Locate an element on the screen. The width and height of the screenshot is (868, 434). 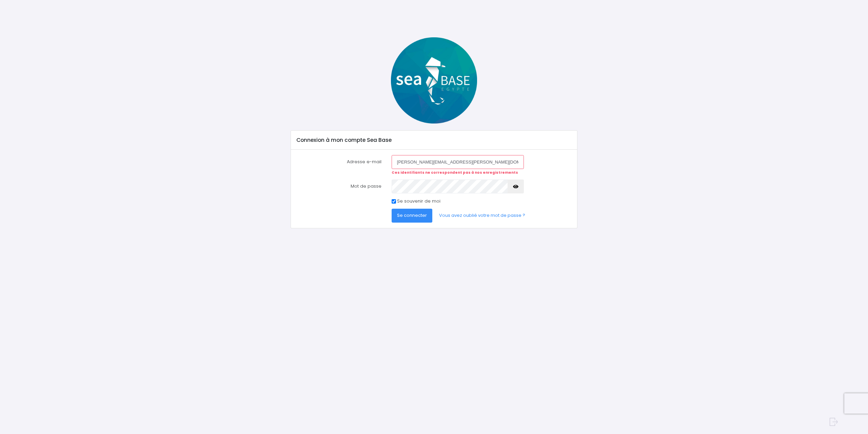
span: Se connecter is located at coordinates (412, 215).